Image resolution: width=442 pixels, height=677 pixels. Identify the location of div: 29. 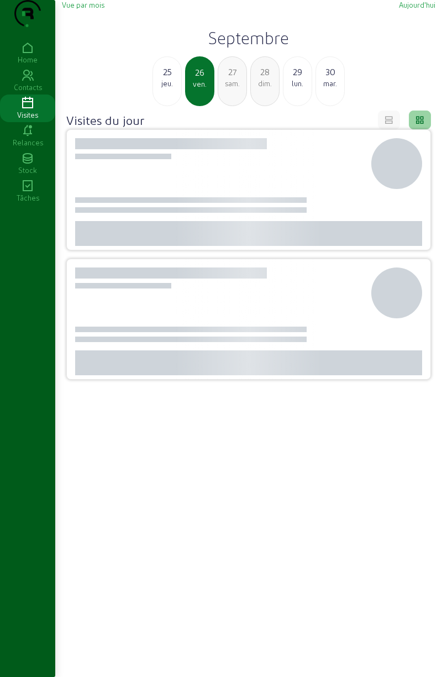
(298, 72).